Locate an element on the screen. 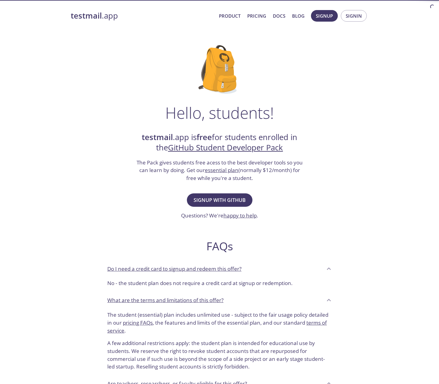 This screenshot has height=384, width=439. h2: .app is for students enrolled in the is located at coordinates (219, 143).